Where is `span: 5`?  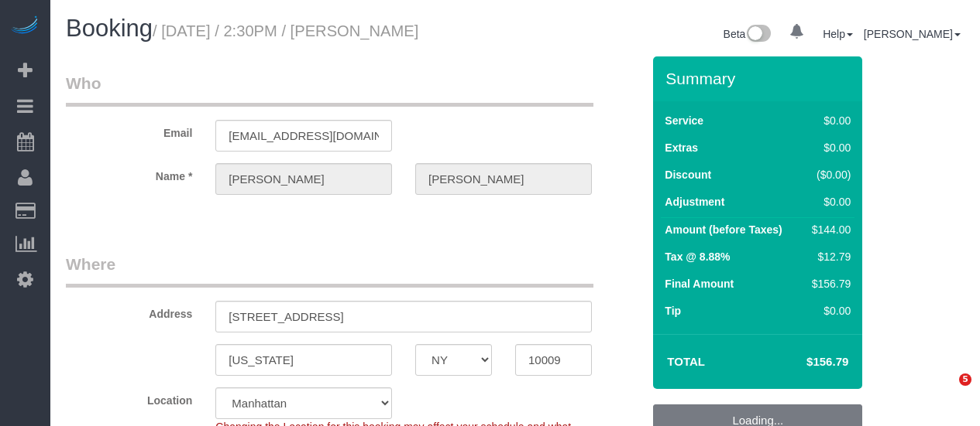 span: 5 is located at coordinates (965, 380).